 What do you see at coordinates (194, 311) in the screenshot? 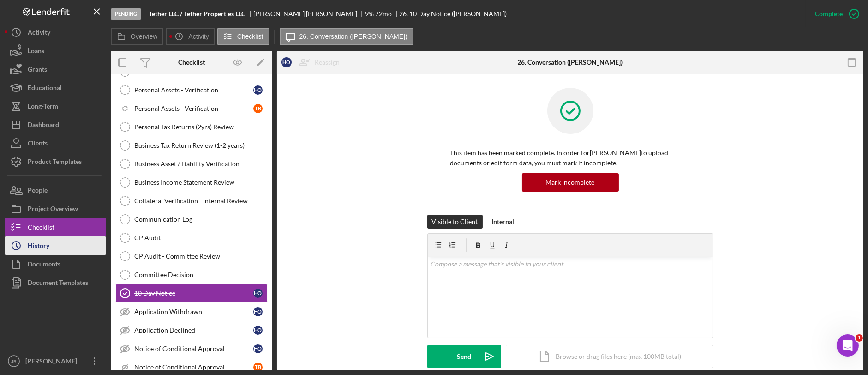
I see `div: Application Withdrawn` at bounding box center [194, 311].